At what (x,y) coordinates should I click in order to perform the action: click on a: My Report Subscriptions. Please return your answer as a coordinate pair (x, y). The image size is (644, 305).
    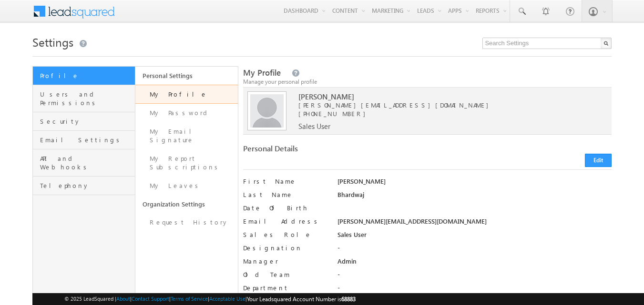
    Looking at the image, I should click on (187, 163).